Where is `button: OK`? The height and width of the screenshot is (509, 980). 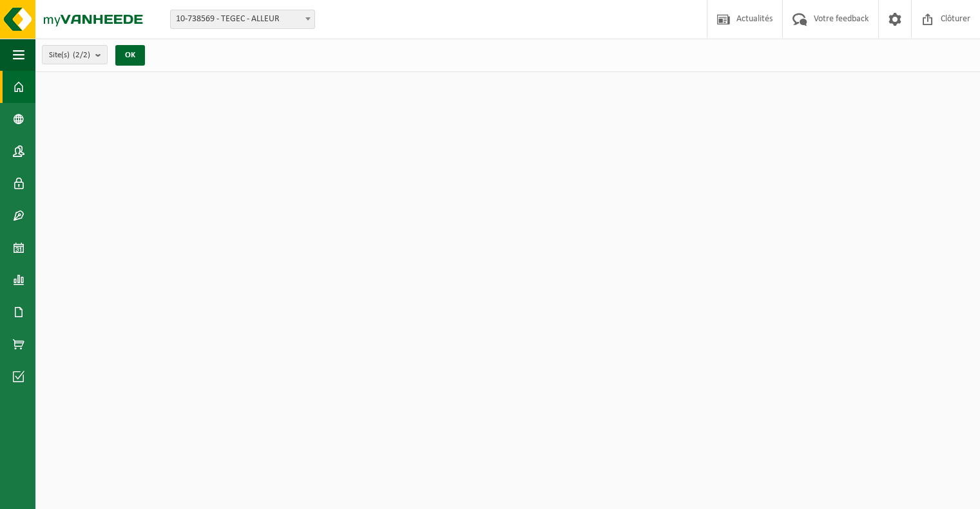 button: OK is located at coordinates (130, 56).